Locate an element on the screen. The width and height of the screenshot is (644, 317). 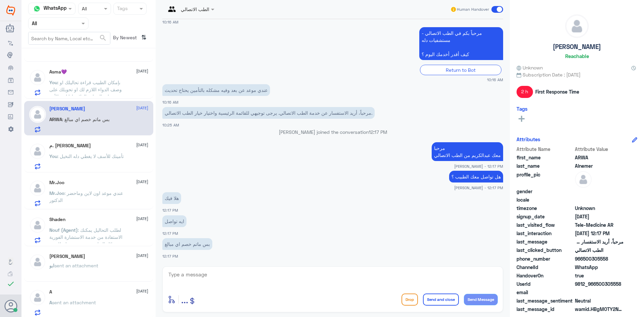
span: Attribute Name is located at coordinates (545, 149).